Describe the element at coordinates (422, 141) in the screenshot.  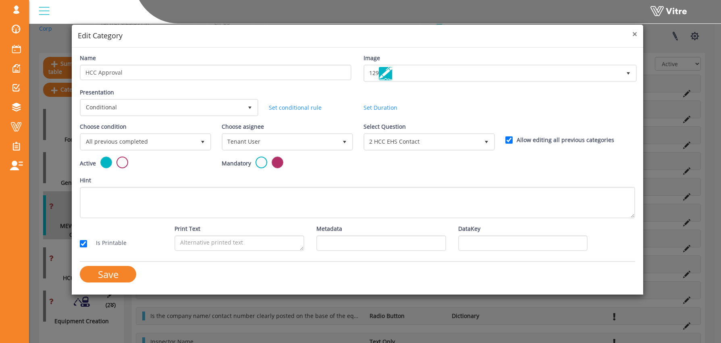
I see `span: 2 HCC EHS Contact` at that location.